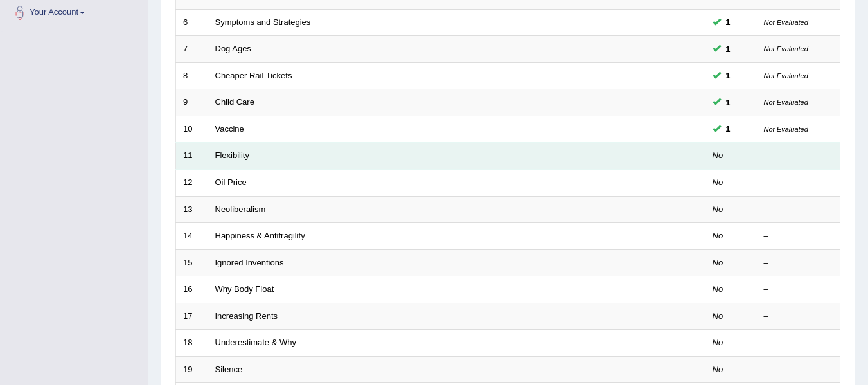 This screenshot has height=385, width=868. Describe the element at coordinates (192, 22) in the screenshot. I see `td: 6` at that location.